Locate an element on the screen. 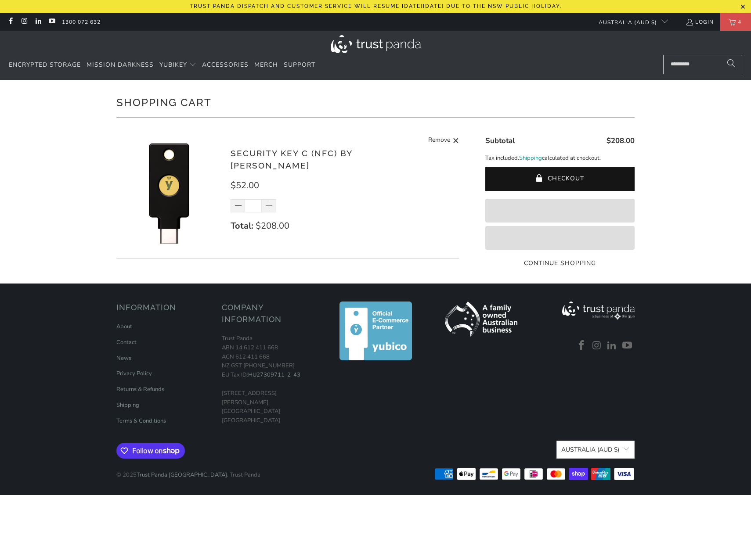 Image resolution: width=751 pixels, height=560 pixels. span: Subtotal is located at coordinates (500, 141).